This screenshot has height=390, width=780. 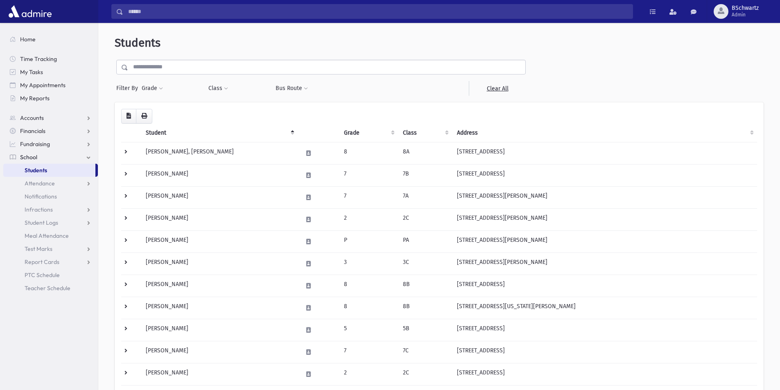 What do you see at coordinates (745, 15) in the screenshot?
I see `span: Admin` at bounding box center [745, 15].